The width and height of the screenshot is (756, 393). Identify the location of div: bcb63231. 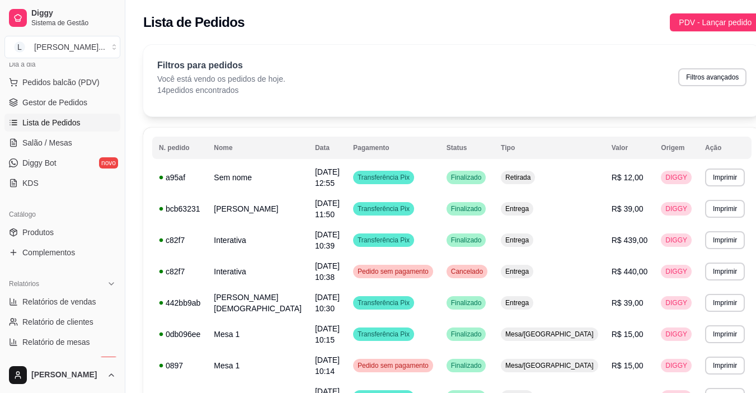
(180, 209).